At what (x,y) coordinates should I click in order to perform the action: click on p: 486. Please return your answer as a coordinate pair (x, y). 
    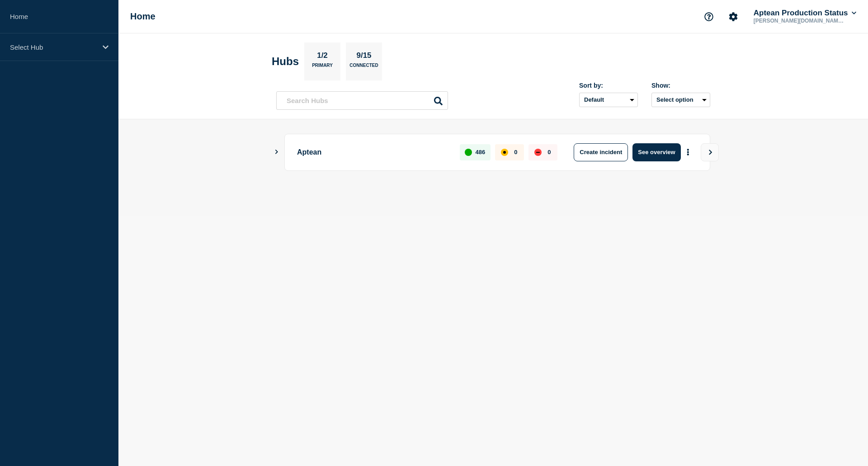
    Looking at the image, I should click on (480, 152).